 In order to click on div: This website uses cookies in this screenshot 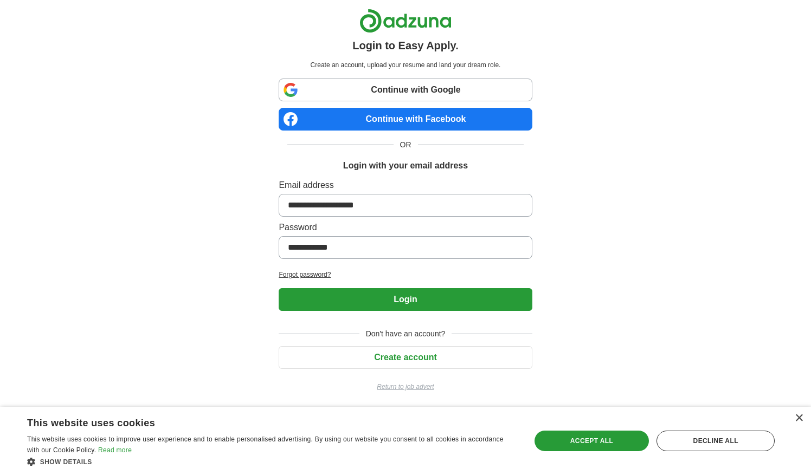, I will do `click(257, 422)`.